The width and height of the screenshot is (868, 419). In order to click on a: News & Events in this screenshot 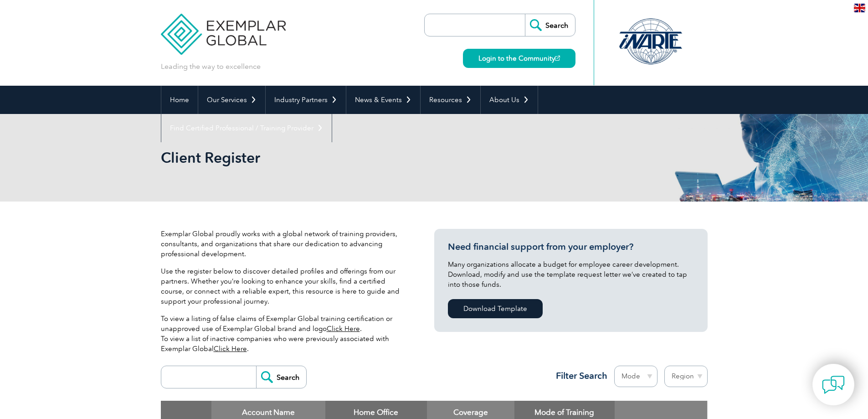, I will do `click(383, 100)`.